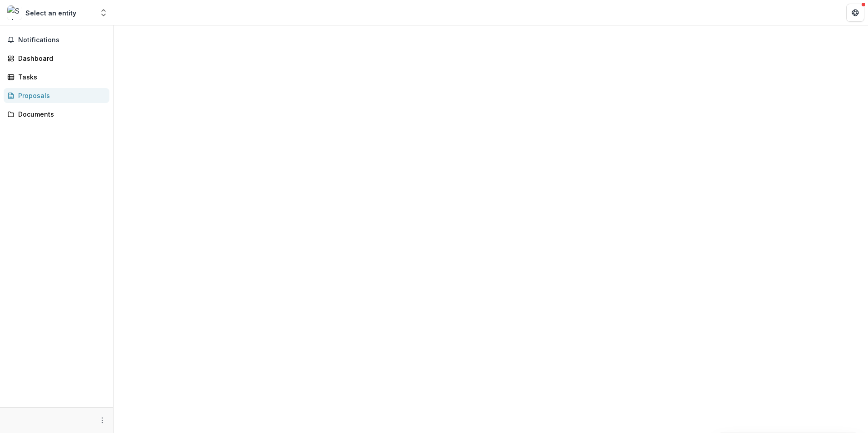 This screenshot has width=868, height=433. I want to click on button: Open entity switcher, so click(104, 13).